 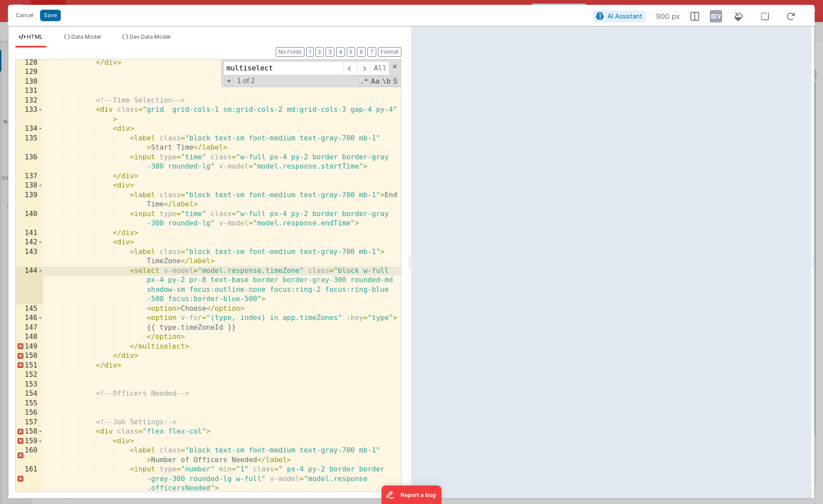 What do you see at coordinates (29, 328) in the screenshot?
I see `div: 147` at bounding box center [29, 328].